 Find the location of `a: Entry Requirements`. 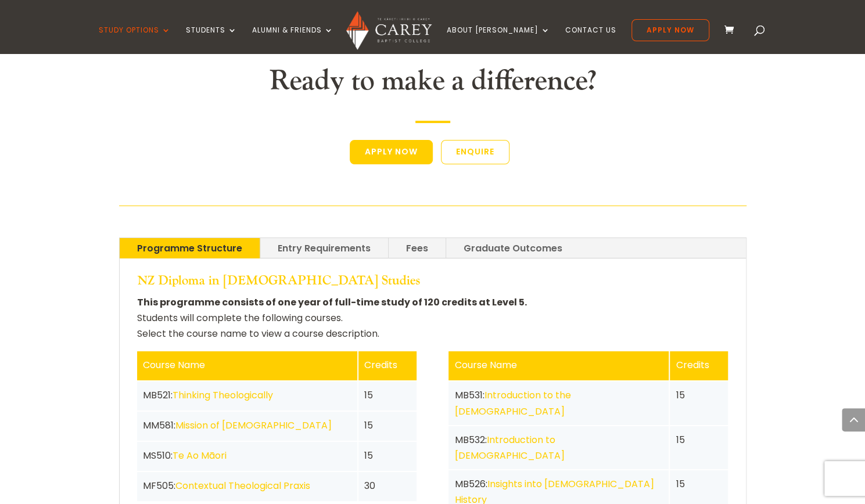

a: Entry Requirements is located at coordinates (325, 248).